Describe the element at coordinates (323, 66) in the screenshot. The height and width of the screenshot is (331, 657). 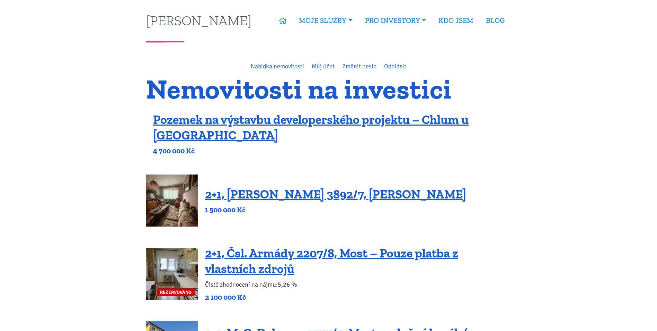
I see `a: Můj účet` at that location.